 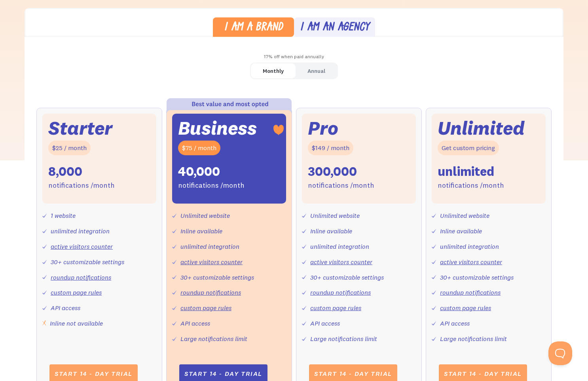 What do you see at coordinates (80, 128) in the screenshot?
I see `div: Starter` at bounding box center [80, 128].